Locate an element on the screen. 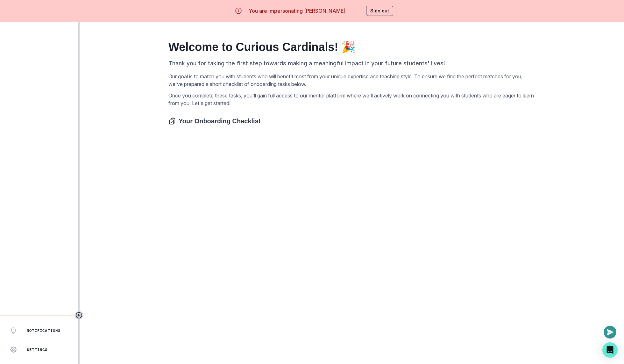  p: Notifications is located at coordinates (44, 330).